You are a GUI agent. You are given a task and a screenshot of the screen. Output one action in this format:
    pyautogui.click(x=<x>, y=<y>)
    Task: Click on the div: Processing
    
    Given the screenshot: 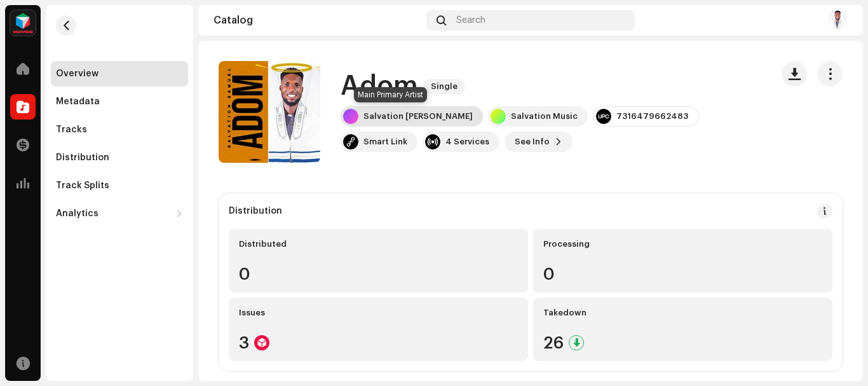 What is the action you would take?
    pyautogui.click(x=683, y=244)
    